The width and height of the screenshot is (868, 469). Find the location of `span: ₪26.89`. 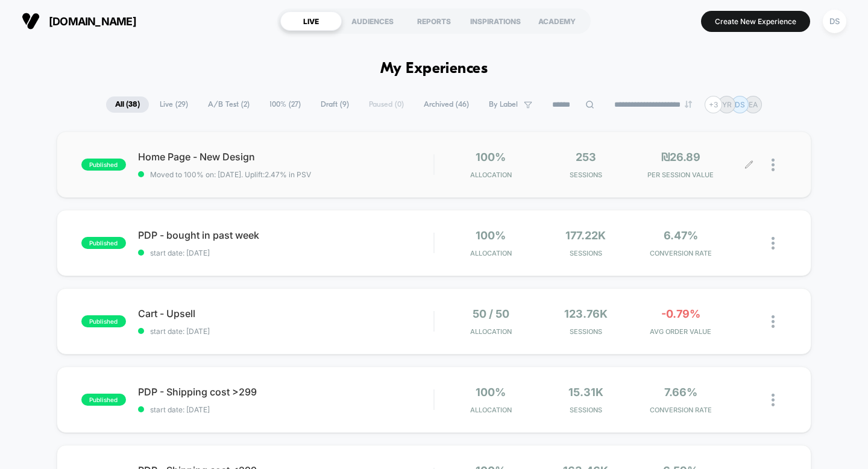

span: ₪26.89 is located at coordinates (681, 157).